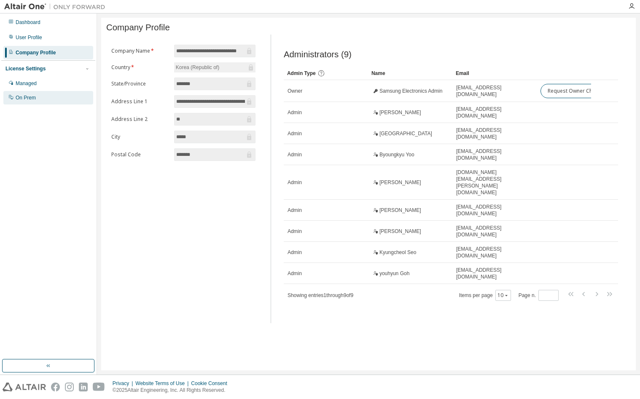  Describe the element at coordinates (83, 387) in the screenshot. I see `img: linkedin.svg` at that location.